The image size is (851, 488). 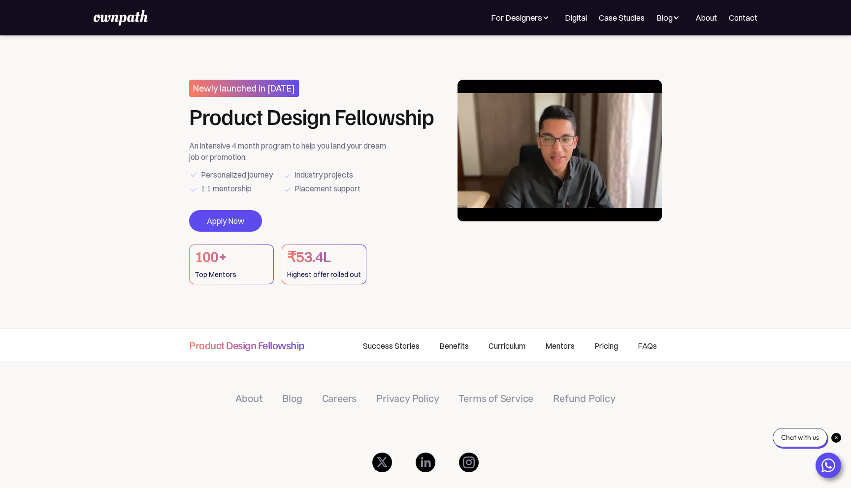 I want to click on a: Contact, so click(x=743, y=18).